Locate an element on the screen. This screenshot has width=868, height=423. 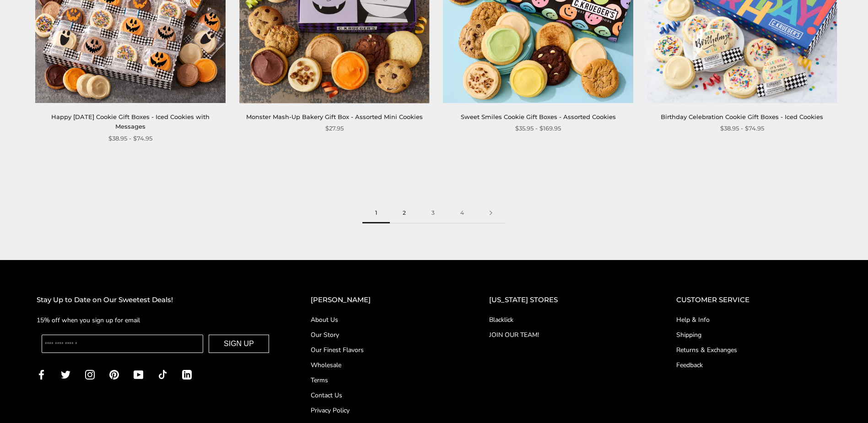
a: Privacy Policy is located at coordinates (382, 409).